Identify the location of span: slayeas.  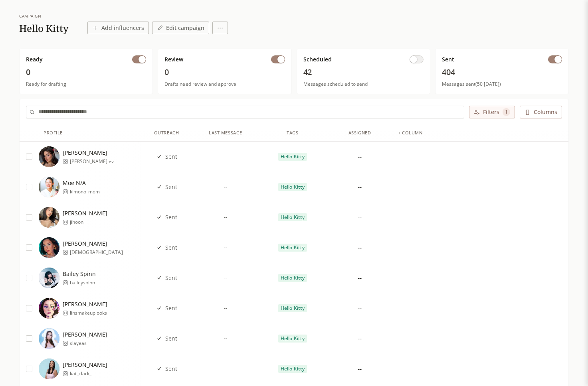
(89, 344).